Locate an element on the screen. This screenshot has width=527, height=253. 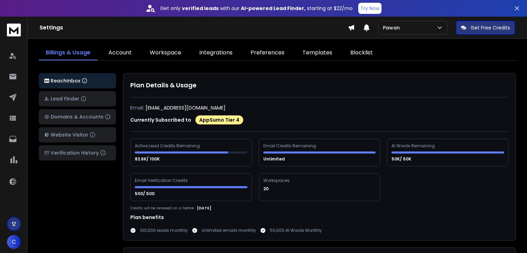
p: 50,000 AI Words Monthly is located at coordinates (296, 230).